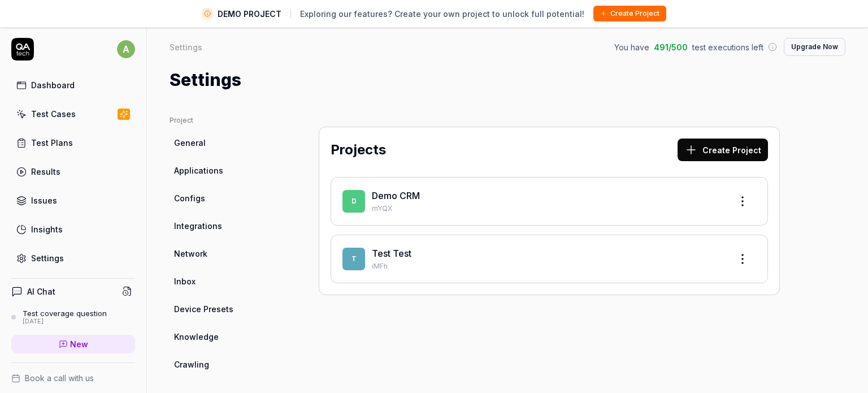 The width and height of the screenshot is (868, 393). I want to click on a: General, so click(224, 142).